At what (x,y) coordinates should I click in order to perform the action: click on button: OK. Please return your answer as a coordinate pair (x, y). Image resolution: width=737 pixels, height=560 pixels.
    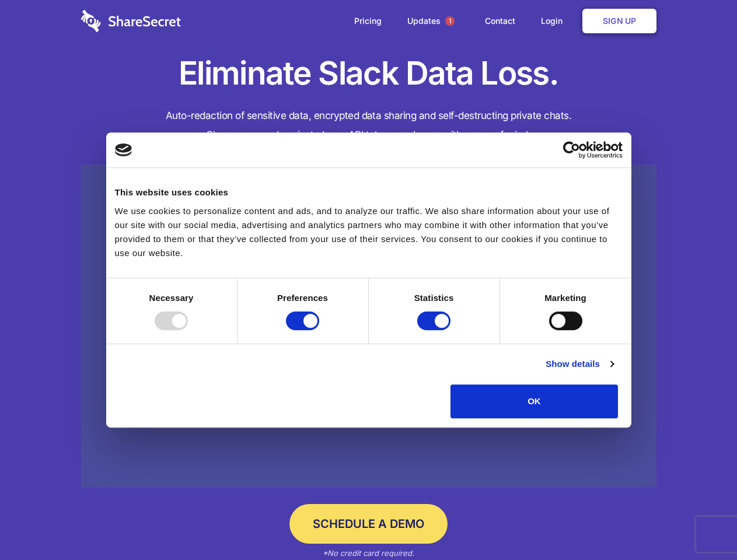
    Looking at the image, I should click on (534, 402).